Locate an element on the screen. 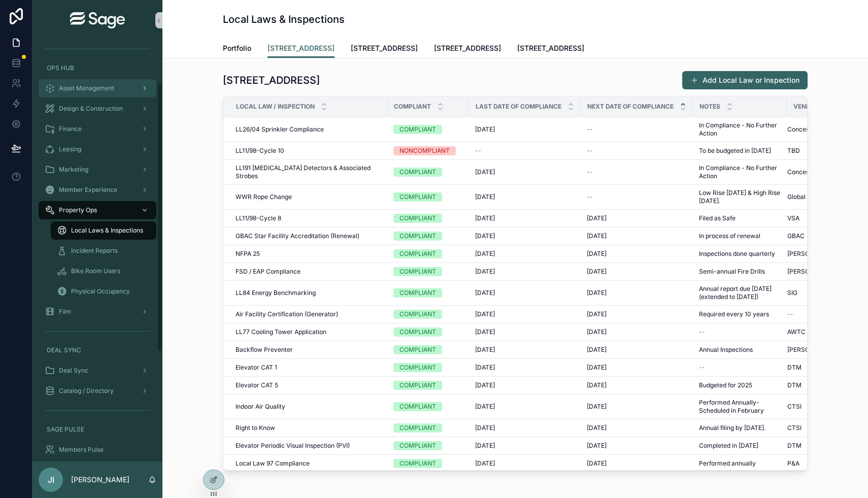 The image size is (868, 498). span: Air Facility Certification (Generator) is located at coordinates (286, 314).